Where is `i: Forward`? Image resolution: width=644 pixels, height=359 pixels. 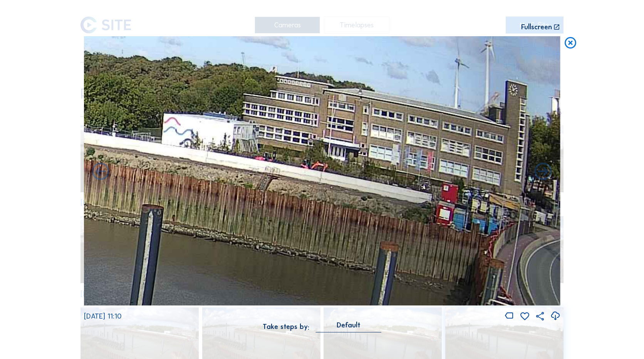 i: Forward is located at coordinates (100, 172).